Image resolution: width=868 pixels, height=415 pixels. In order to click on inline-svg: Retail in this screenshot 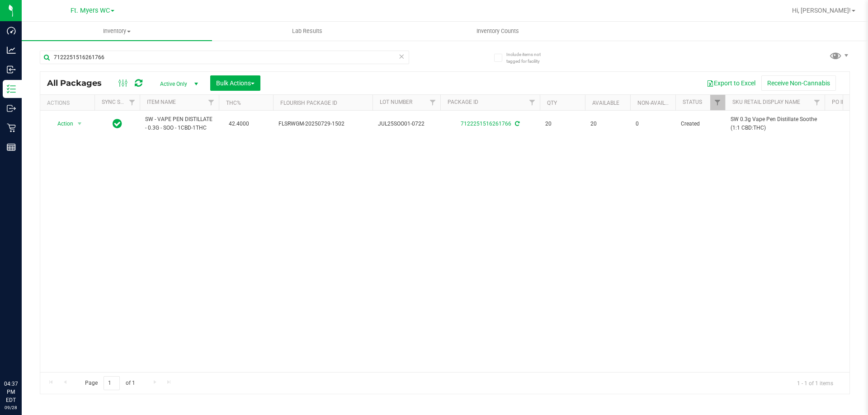, I will do `click(11, 128)`.